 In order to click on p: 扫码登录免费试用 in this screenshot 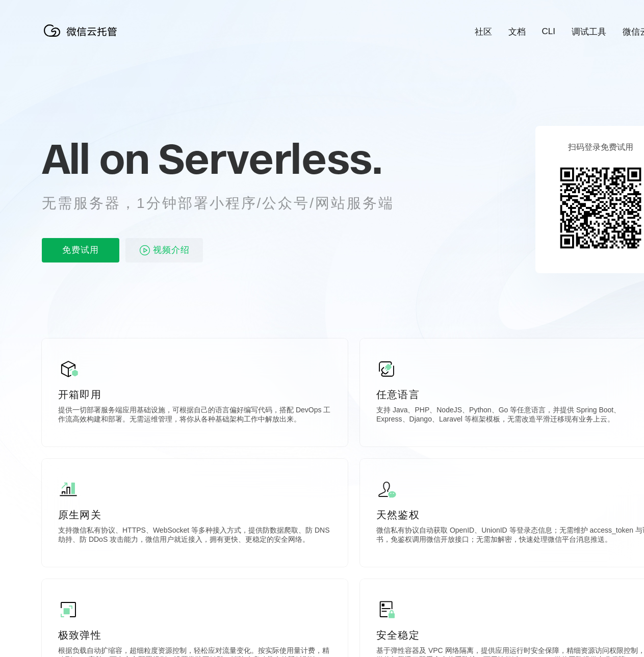, I will do `click(600, 147)`.